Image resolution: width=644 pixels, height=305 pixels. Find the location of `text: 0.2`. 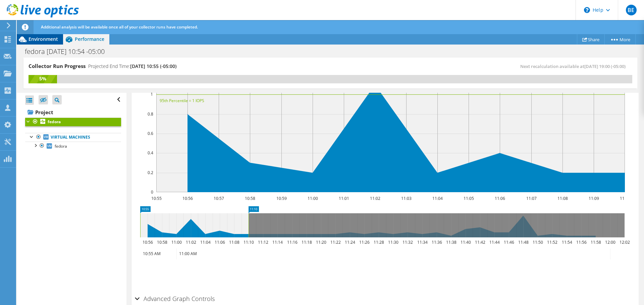

text: 0.2 is located at coordinates (150, 173).